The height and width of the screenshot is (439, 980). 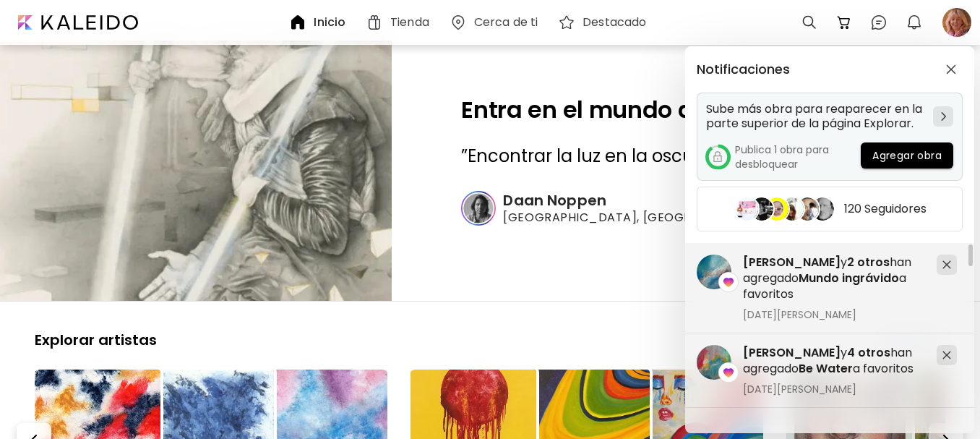 What do you see at coordinates (817, 116) in the screenshot?
I see `h5: Sube más obra para reaparecer en la parte superior de la página Explorar.` at bounding box center [817, 116].